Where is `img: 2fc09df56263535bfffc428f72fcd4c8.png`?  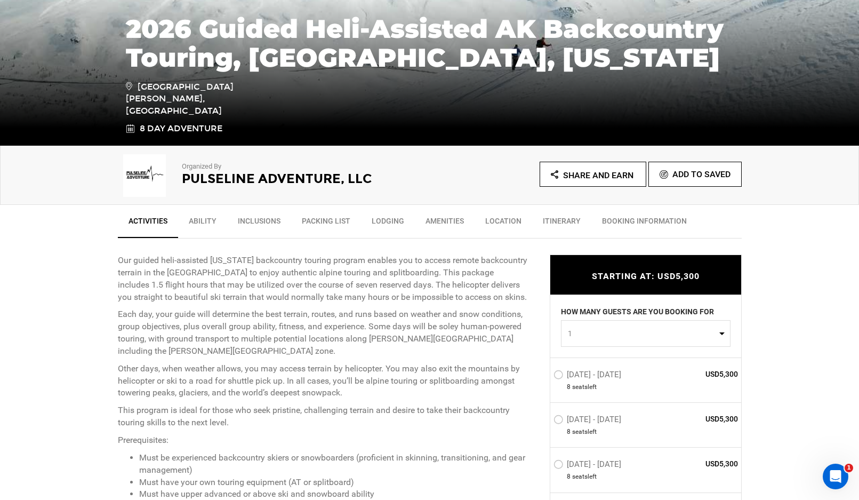
img: 2fc09df56263535bfffc428f72fcd4c8.png is located at coordinates (144, 175).